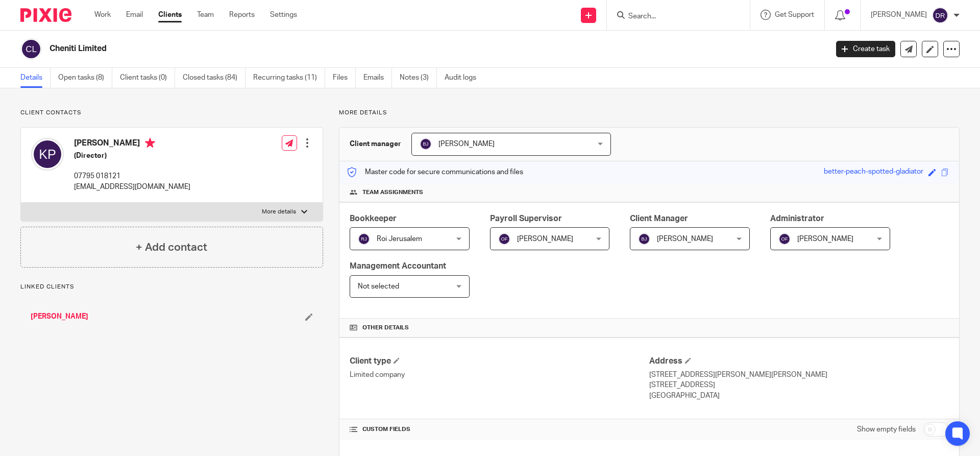 This screenshot has width=980, height=456. What do you see at coordinates (378, 287) in the screenshot?
I see `span: Not selected` at bounding box center [378, 287].